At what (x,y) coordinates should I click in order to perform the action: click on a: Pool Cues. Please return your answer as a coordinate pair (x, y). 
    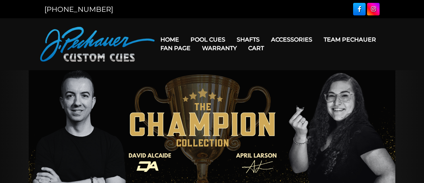
    Looking at the image, I should click on (208, 39).